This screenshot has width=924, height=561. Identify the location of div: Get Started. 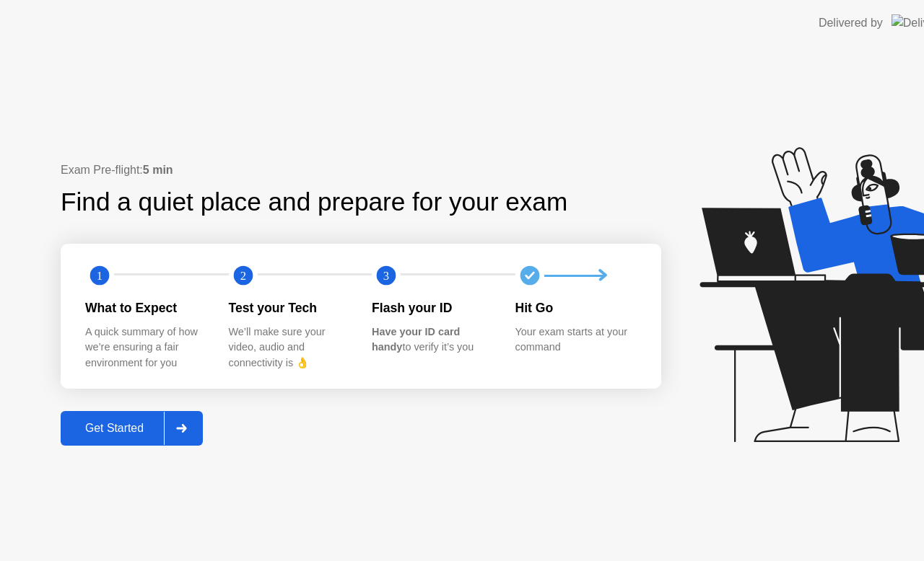
(114, 429).